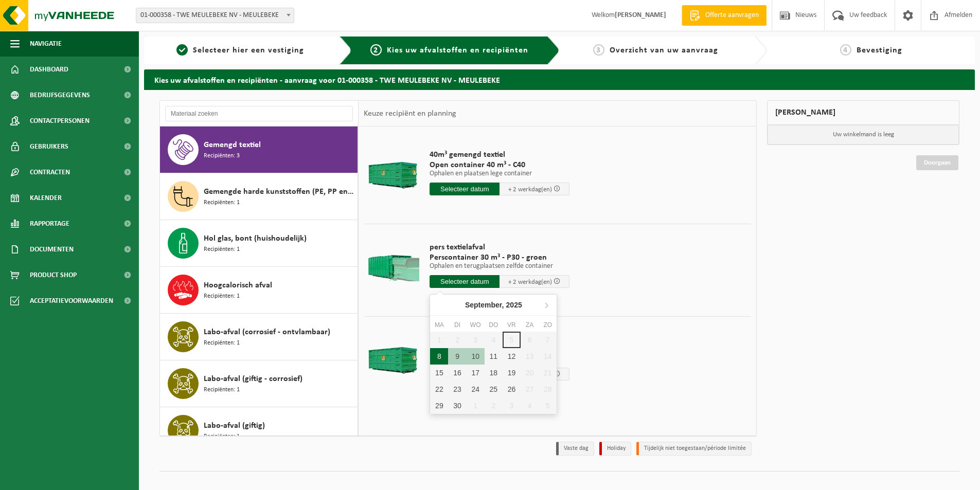 The height and width of the screenshot is (490, 980). Describe the element at coordinates (267, 332) in the screenshot. I see `span: Labo-afval (corrosief - ontvlambaar)` at that location.